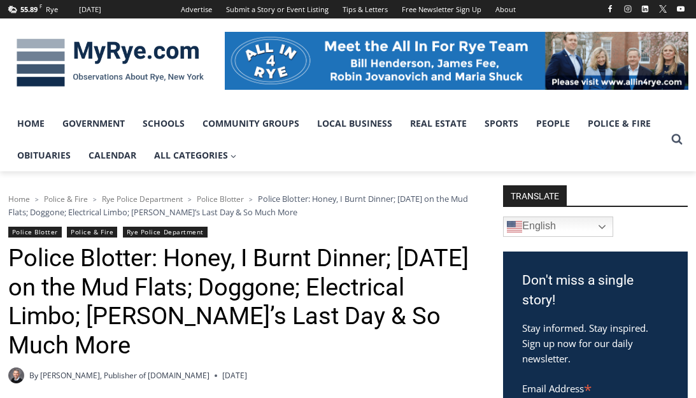 The image size is (696, 398). What do you see at coordinates (142, 199) in the screenshot?
I see `span: Rye Police Department` at bounding box center [142, 199].